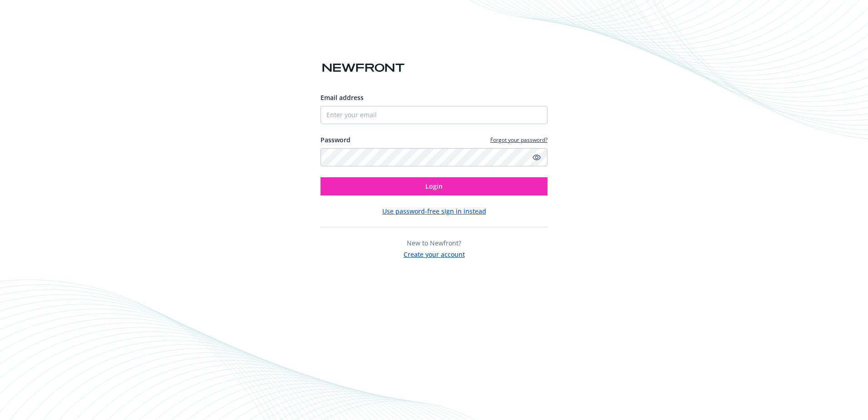  What do you see at coordinates (519, 139) in the screenshot?
I see `a: Forgot your password?` at bounding box center [519, 139].